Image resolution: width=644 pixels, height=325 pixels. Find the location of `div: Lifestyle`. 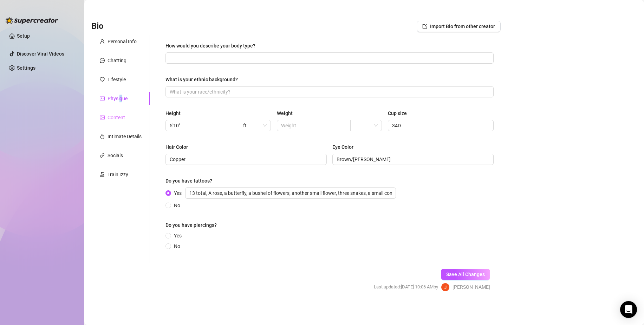

div: Lifestyle is located at coordinates (117, 79).